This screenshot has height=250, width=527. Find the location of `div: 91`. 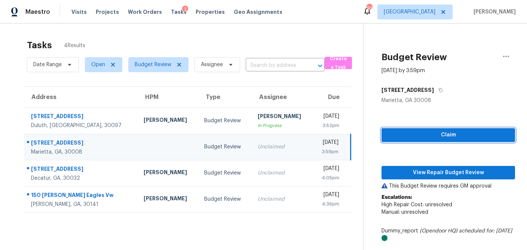

div: 91 is located at coordinates (370, 8).